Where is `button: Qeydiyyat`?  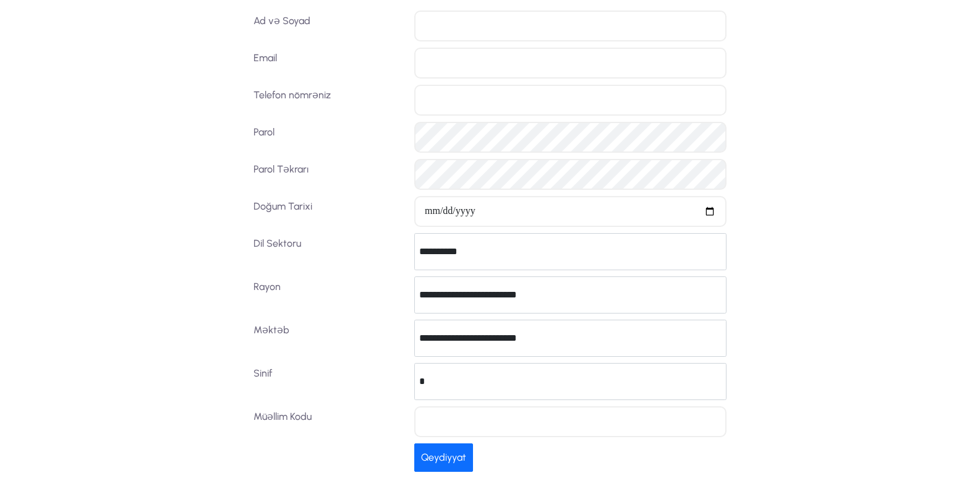 button: Qeydiyyat is located at coordinates (443, 458).